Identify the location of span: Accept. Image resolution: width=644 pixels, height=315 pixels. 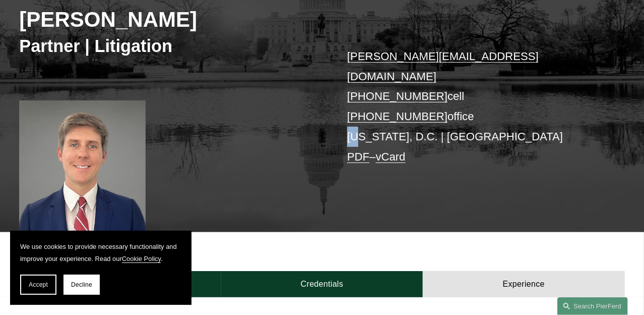
(38, 285).